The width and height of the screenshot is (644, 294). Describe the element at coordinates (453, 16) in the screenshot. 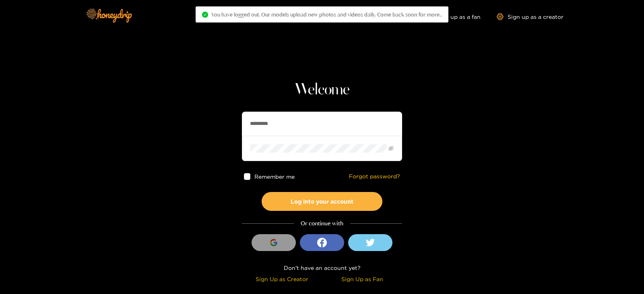

I see `a: Sign up as a fan` at that location.